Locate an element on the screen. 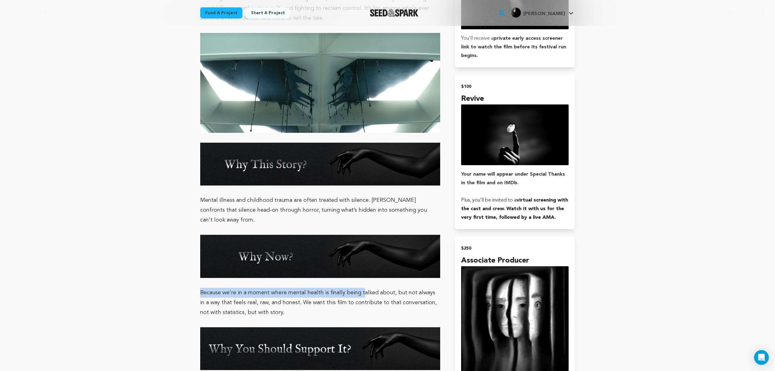 This screenshot has width=775, height=371. img: 1746908510-Risks%20&%20Challenges%20JC.jpg is located at coordinates (320, 348).